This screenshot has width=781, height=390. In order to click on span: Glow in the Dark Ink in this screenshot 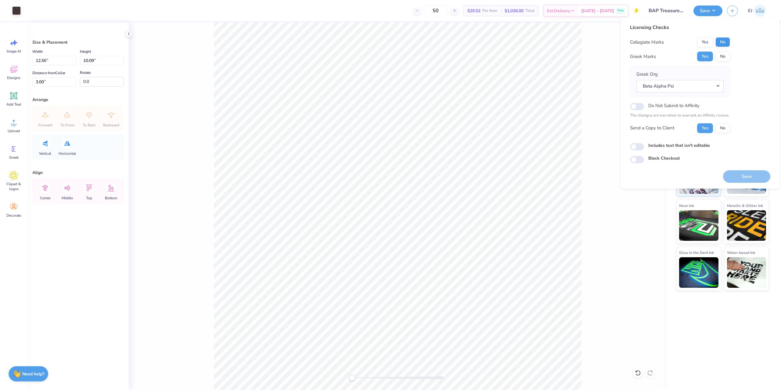, I will do `click(697, 252)`.